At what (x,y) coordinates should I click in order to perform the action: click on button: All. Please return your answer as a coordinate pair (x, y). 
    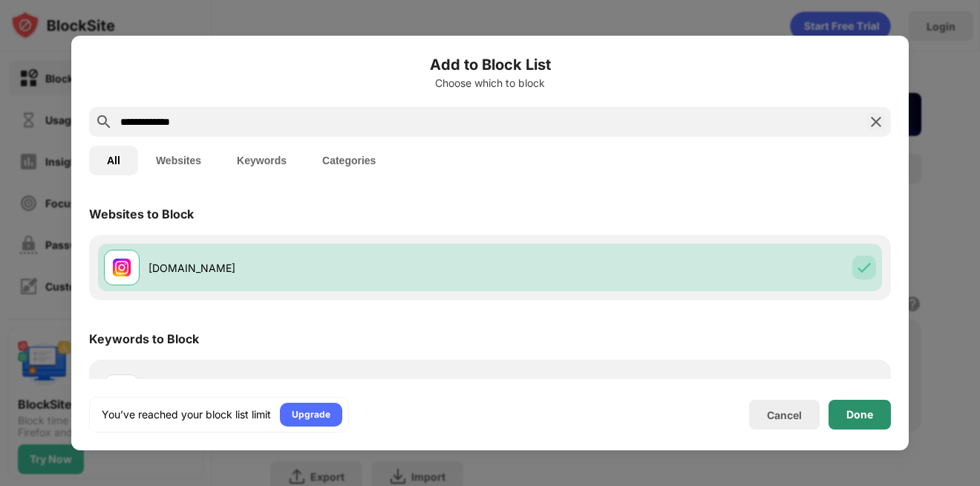
    Looking at the image, I should click on (114, 160).